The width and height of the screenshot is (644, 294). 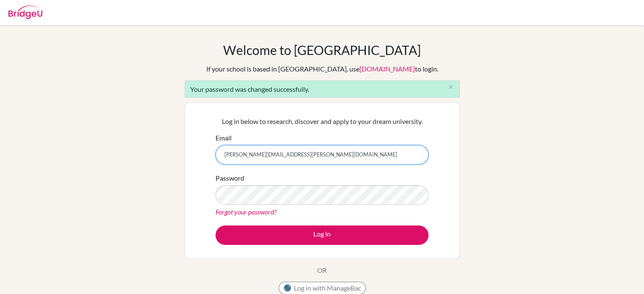 I want to click on button: Log in, so click(x=322, y=236).